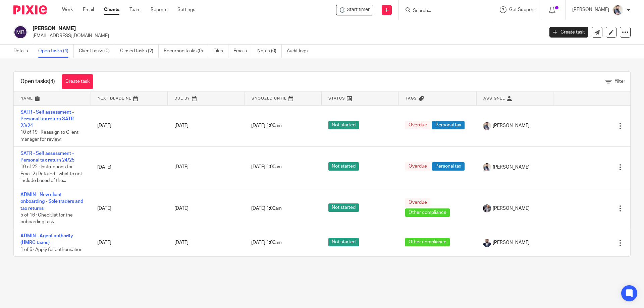 This screenshot has height=308, width=644. Describe the element at coordinates (487, 243) in the screenshot. I see `img: WhatsApp%20Image%202022-05-18%20at%206.27.04%20PM.jpeg` at that location.